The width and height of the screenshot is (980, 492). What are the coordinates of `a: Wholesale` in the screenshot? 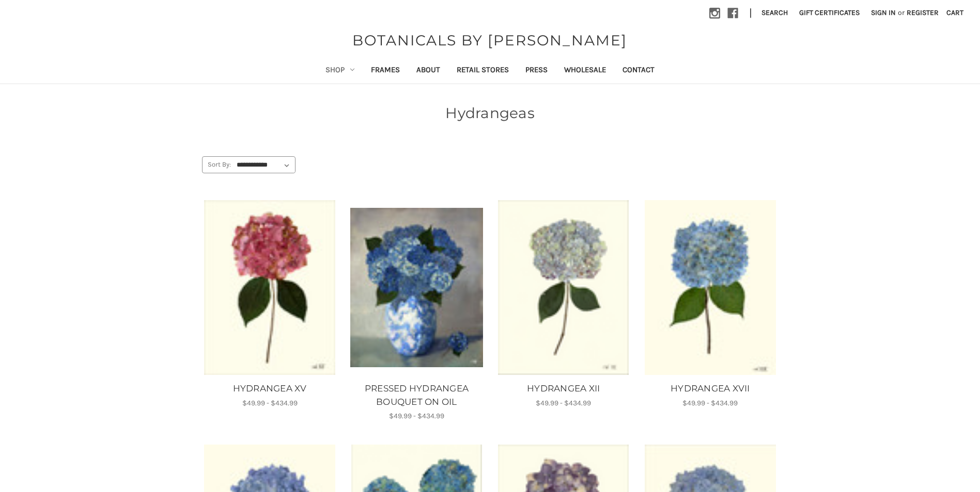 It's located at (584, 71).